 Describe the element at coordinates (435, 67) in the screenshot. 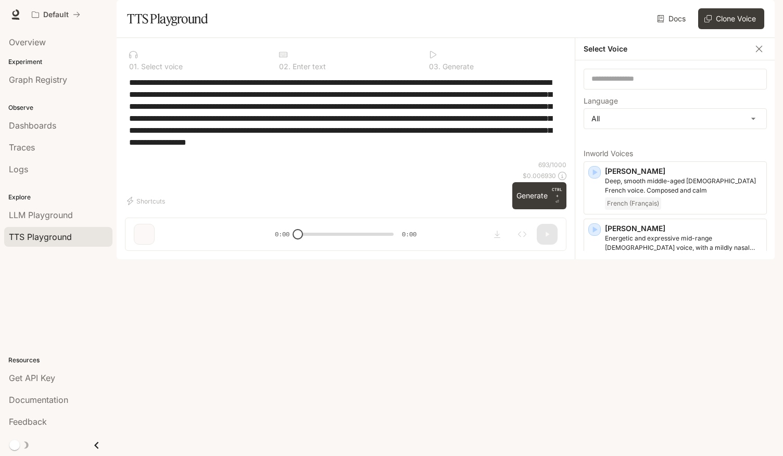

I see `p: 0 3 .` at that location.